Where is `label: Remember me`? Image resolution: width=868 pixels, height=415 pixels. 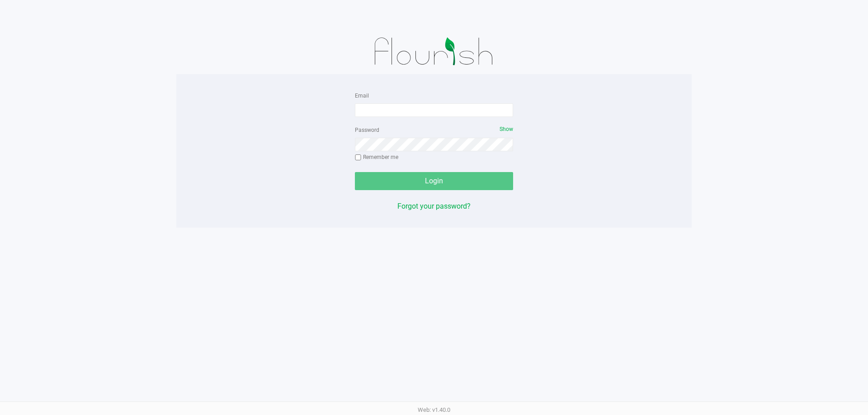
label: Remember me is located at coordinates (377, 157).